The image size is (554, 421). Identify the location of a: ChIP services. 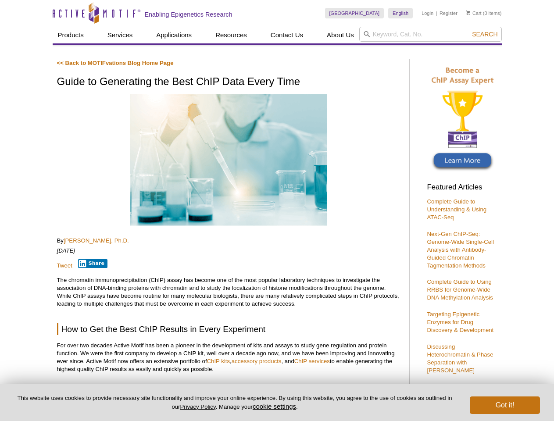
(312, 361).